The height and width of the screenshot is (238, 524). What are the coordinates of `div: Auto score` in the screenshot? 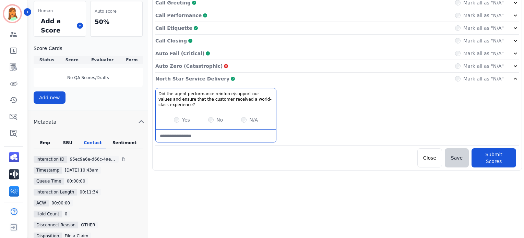 It's located at (116, 11).